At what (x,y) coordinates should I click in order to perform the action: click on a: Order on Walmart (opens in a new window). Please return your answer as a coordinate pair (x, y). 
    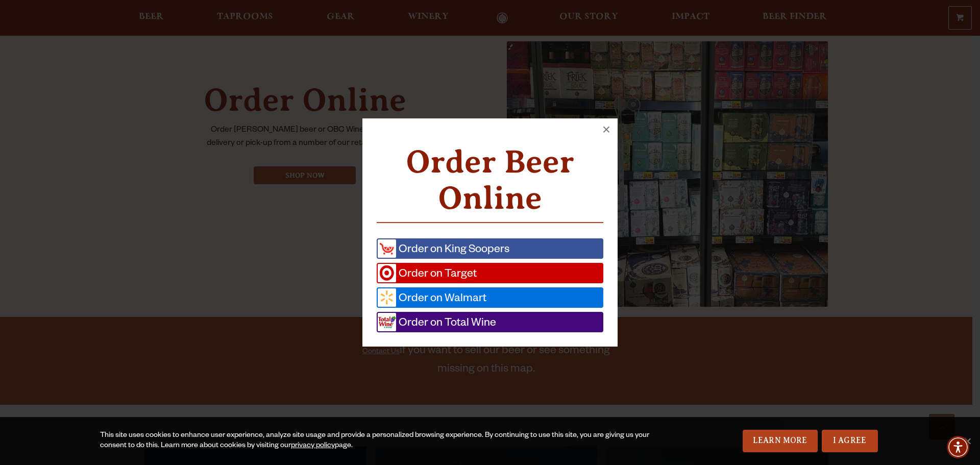
    Looking at the image, I should click on (490, 298).